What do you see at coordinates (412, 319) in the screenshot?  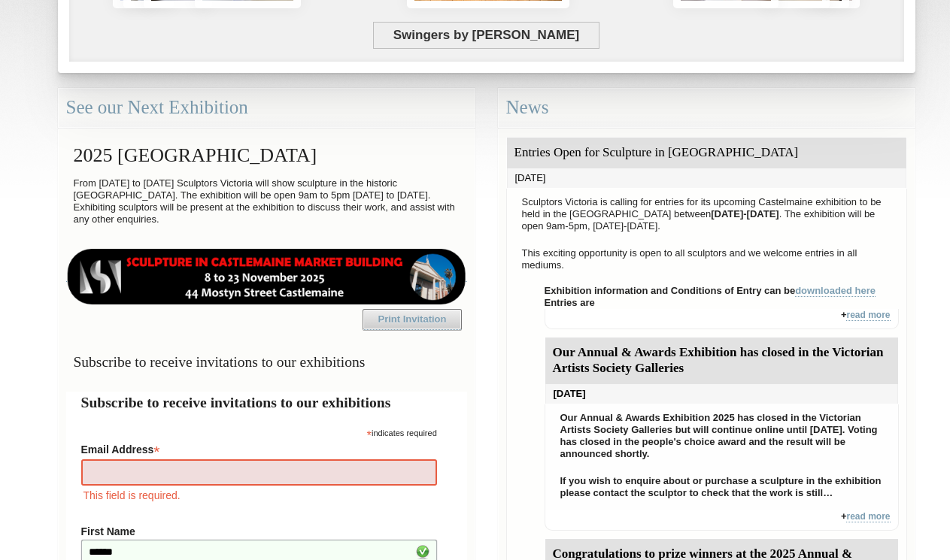 I see `a: Print Invitation` at bounding box center [412, 319].